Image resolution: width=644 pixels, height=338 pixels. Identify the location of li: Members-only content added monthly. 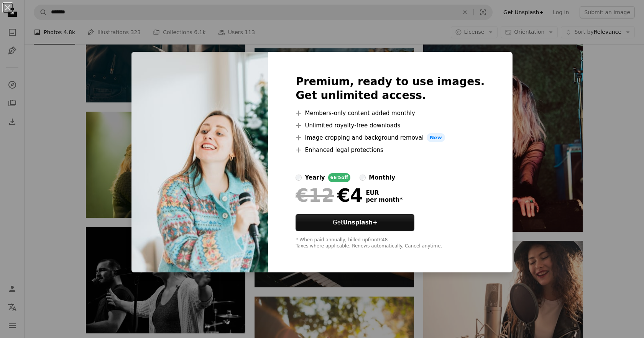
(390, 114).